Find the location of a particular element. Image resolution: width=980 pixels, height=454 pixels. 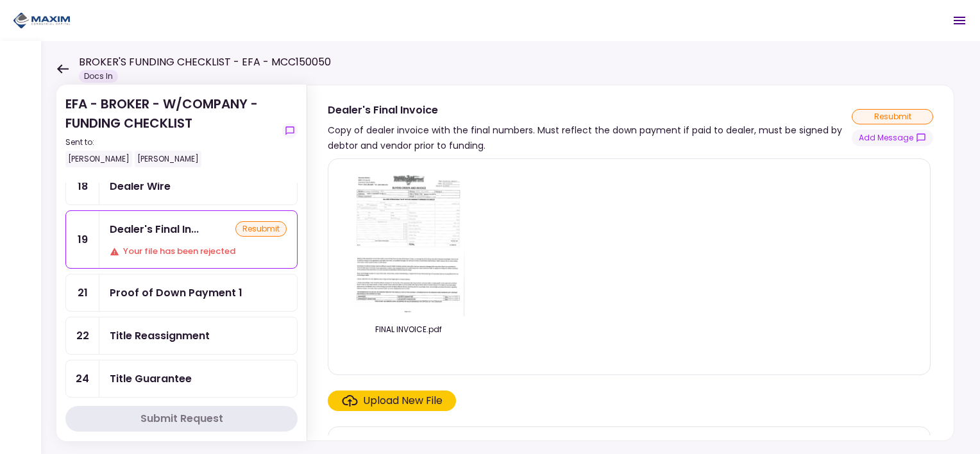

img: Partner icon is located at coordinates (42, 21).